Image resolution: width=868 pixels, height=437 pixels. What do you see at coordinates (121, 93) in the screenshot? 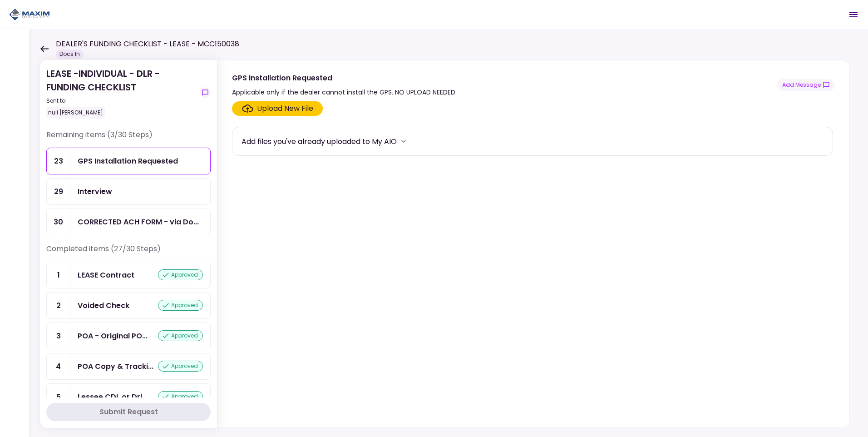
I see `div: LEASE -INDIVIDUAL - DLR - FUNDING CHECKLIST` at bounding box center [121, 93].